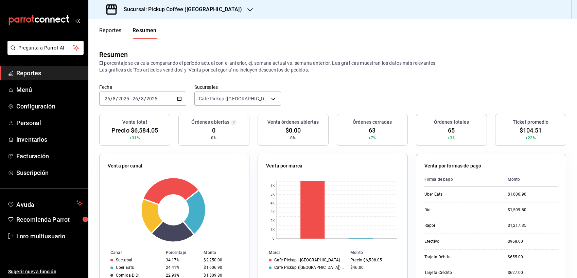  Describe the element at coordinates (272, 186) in the screenshot. I see `text: 6K` at that location.